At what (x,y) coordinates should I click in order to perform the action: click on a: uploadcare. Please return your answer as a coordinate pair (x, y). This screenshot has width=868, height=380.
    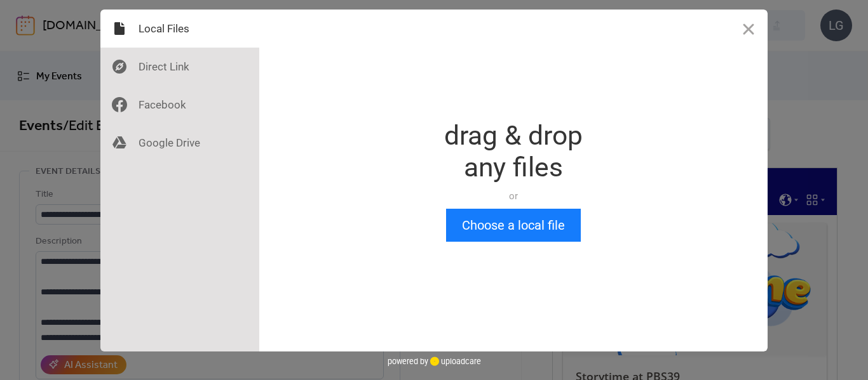
    Looking at the image, I should click on (455, 361).